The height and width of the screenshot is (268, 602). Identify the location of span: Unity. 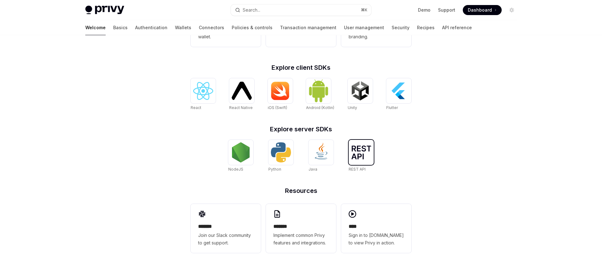
(353, 107).